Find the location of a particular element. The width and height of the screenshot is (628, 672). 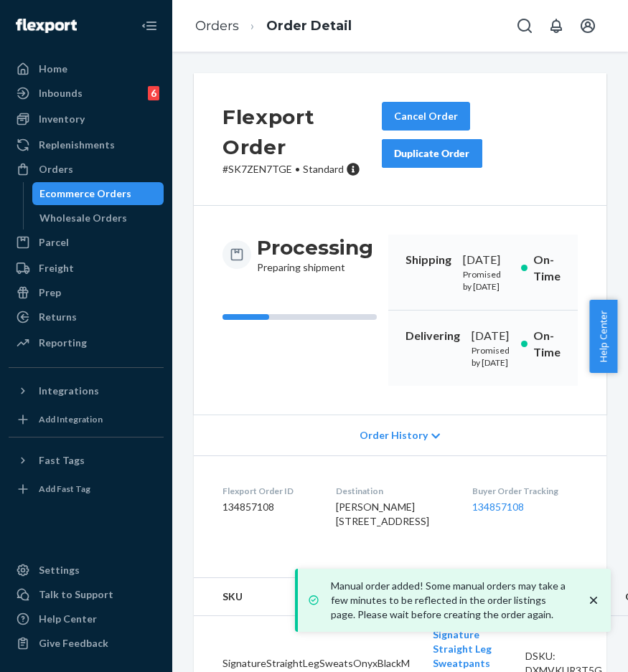

div: Inbounds is located at coordinates (61, 94).